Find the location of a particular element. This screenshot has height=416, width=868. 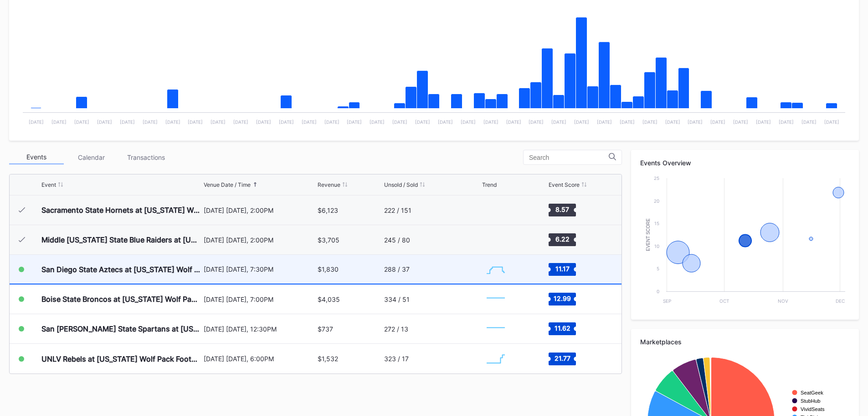

div: 222 / 151 is located at coordinates (398, 210).